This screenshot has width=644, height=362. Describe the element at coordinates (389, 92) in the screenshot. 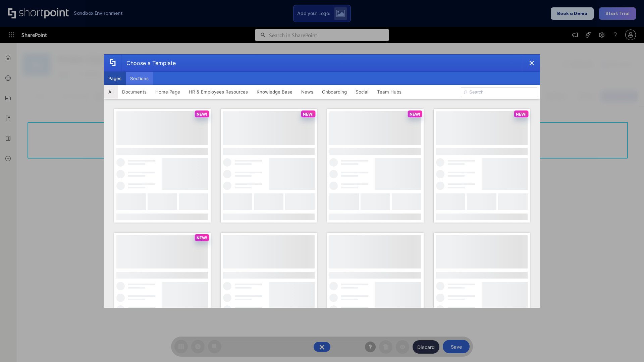

I see `button: Team Hubs` at that location.